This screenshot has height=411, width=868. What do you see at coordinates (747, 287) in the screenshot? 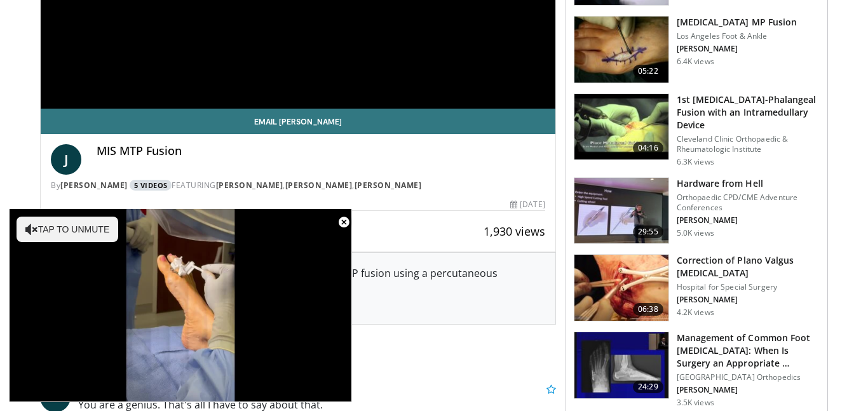
I see `p: Hospital for Special Surgery` at bounding box center [747, 287].